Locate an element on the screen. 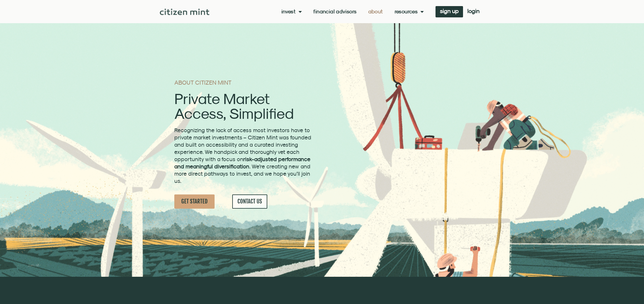  span: CONTACT US is located at coordinates (249, 202).